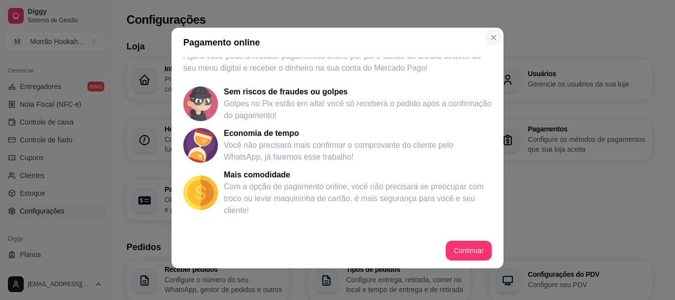  I want to click on p: Você não precisará mais confirmar o comprovante do cliente pelo WhatsApp, já faremos esse trabalho!, so click(358, 151).